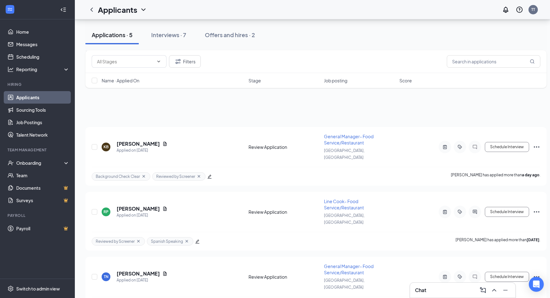  What do you see at coordinates (106, 276) in the screenshot?
I see `div: TN` at bounding box center [106, 276].